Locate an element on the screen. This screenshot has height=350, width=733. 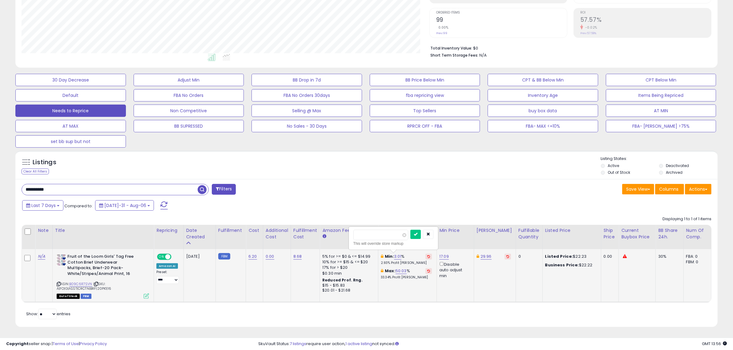
a: 29.96 is located at coordinates (486, 257).